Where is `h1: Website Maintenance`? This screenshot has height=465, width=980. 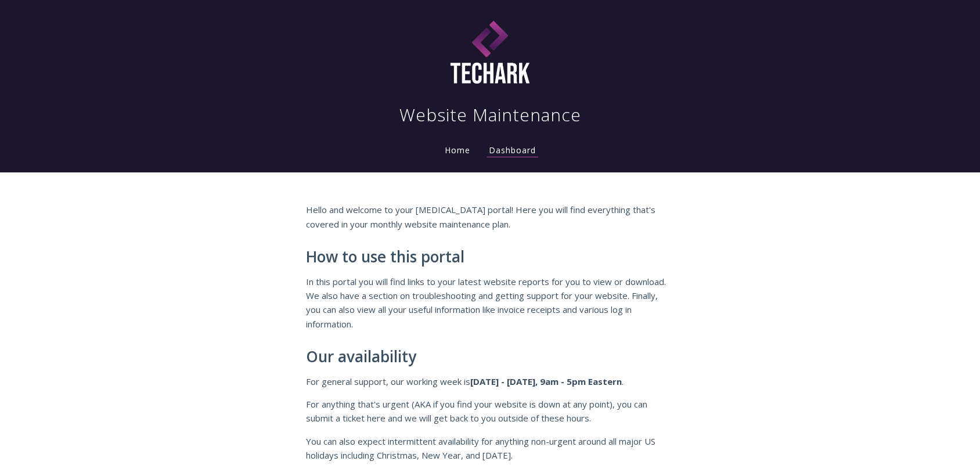
h1: Website Maintenance is located at coordinates (490, 115).